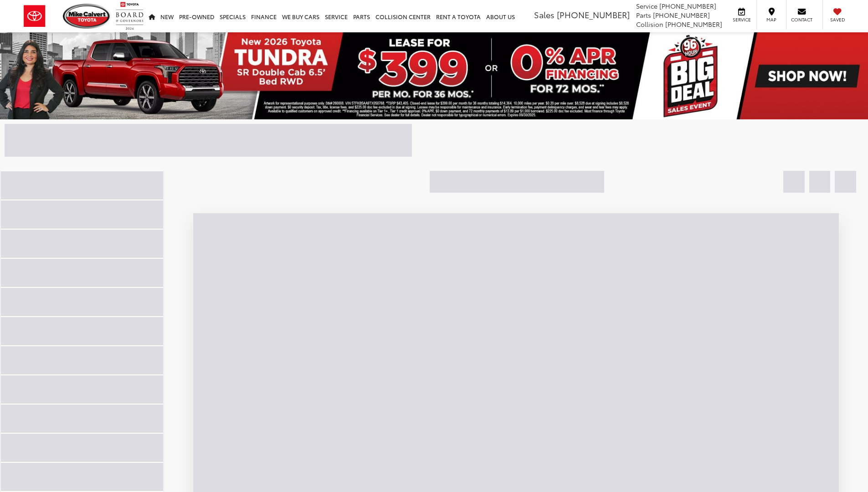  Describe the element at coordinates (644, 15) in the screenshot. I see `span: Parts` at that location.